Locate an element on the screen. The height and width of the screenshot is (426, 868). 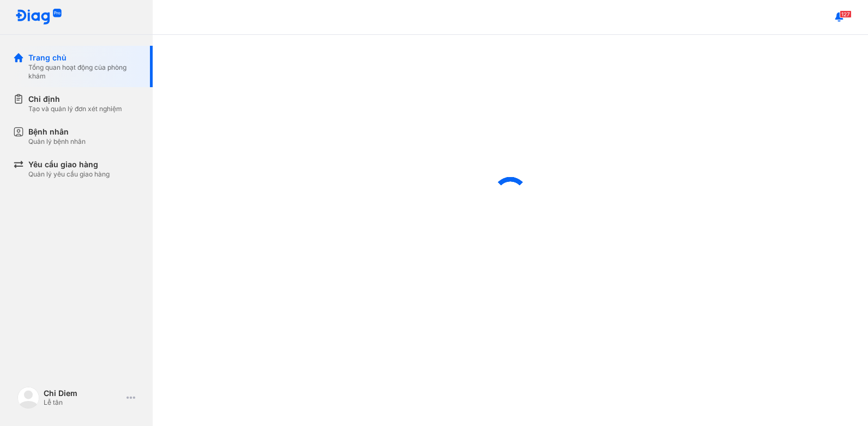
div: Yêu cầu giao hàng is located at coordinates (69, 165).